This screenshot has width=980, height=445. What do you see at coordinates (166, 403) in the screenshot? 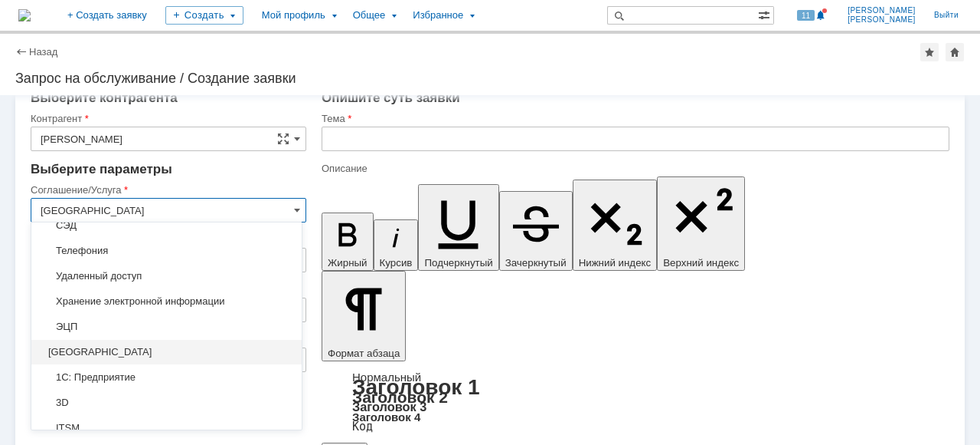
I see `span: 3D` at bounding box center [166, 403].